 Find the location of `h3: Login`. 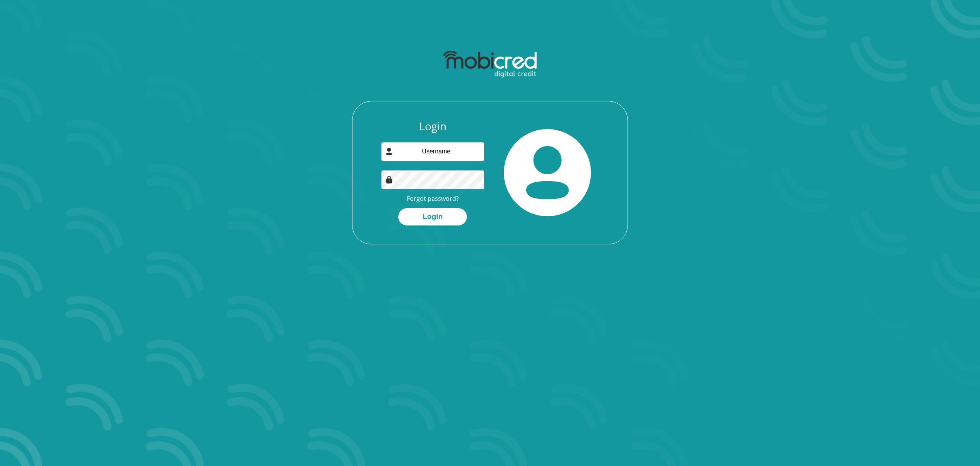

h3: Login is located at coordinates (433, 126).